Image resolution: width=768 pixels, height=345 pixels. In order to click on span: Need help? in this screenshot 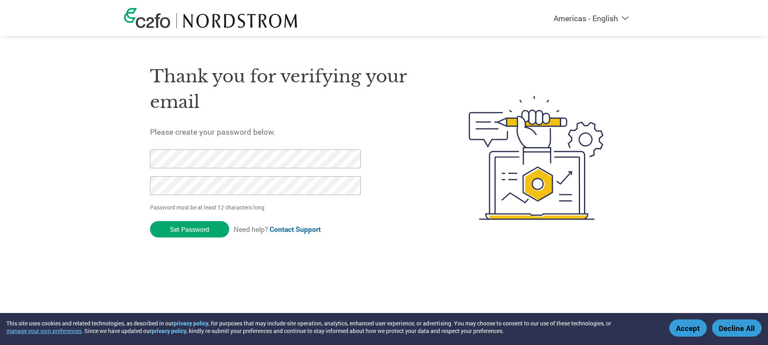, I will do `click(277, 229)`.